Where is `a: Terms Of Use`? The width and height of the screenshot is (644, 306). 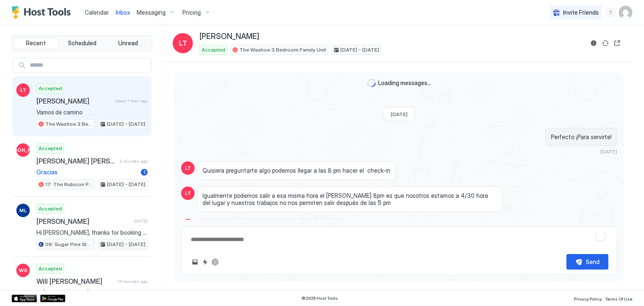 a: Terms Of Use is located at coordinates (619, 298).